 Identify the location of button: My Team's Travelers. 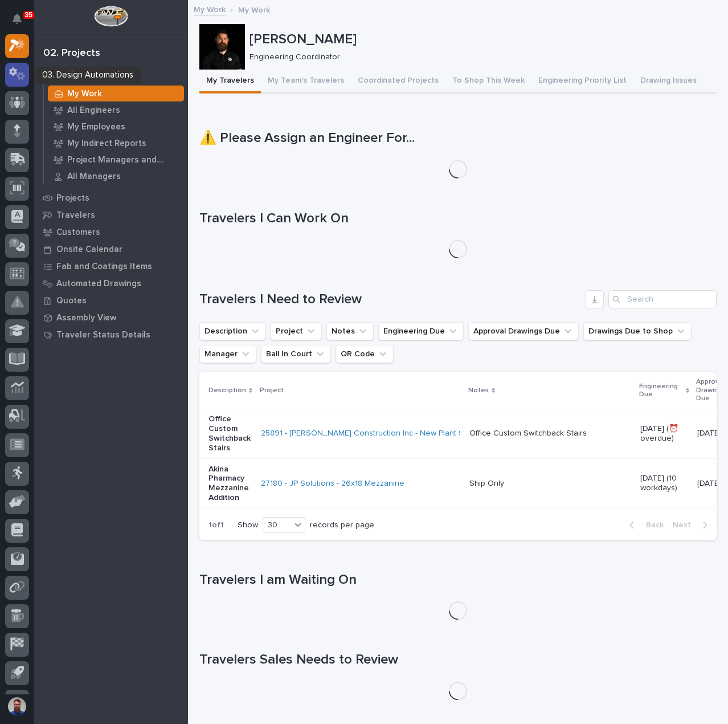
(306, 82).